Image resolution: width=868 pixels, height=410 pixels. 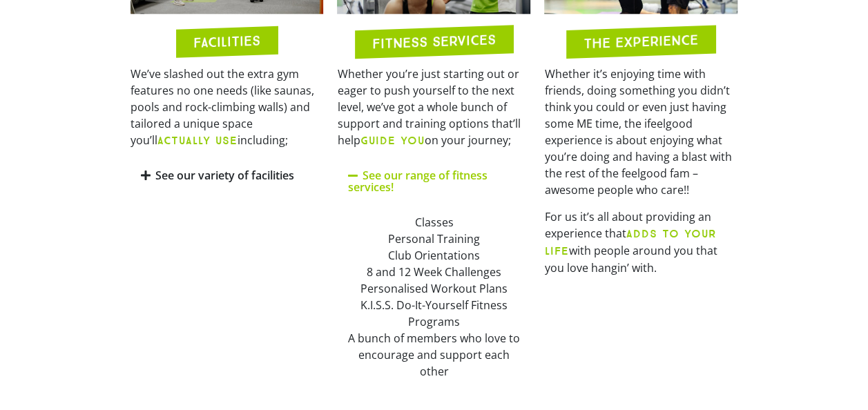 What do you see at coordinates (434, 107) in the screenshot?
I see `p: Whether you’re just starting out or eager to push yourself to the next level, we’ve got a whole b...` at bounding box center [434, 107].